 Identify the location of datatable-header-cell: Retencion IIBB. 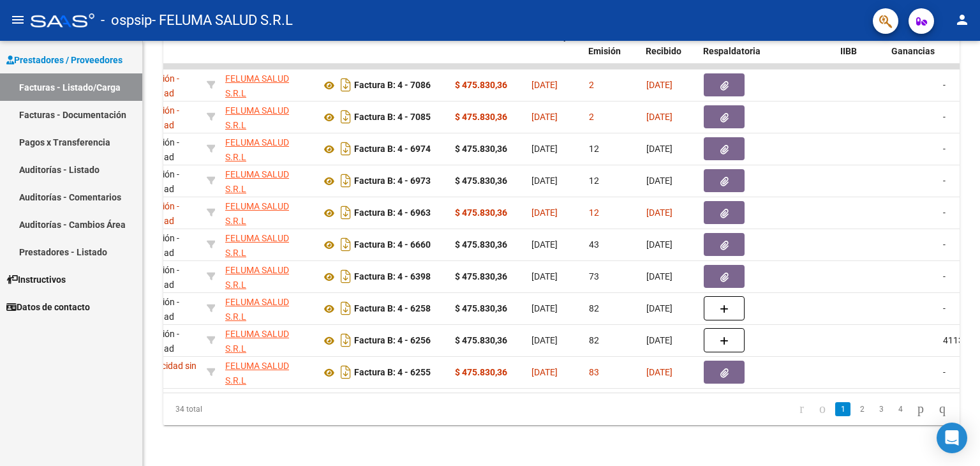
(861, 51).